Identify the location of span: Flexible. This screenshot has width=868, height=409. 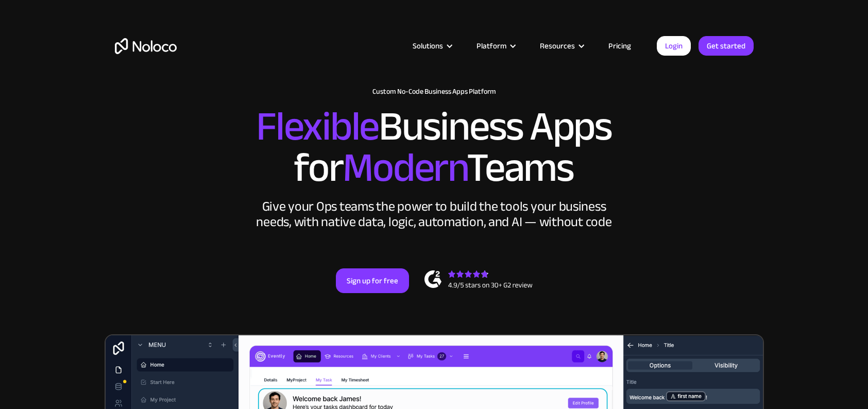
(317, 126).